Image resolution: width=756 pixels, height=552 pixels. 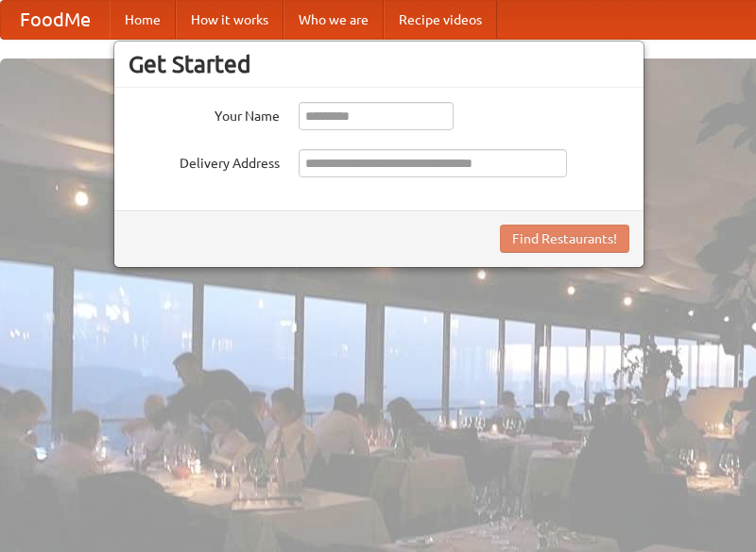 I want to click on a: Recipe videos, so click(x=440, y=20).